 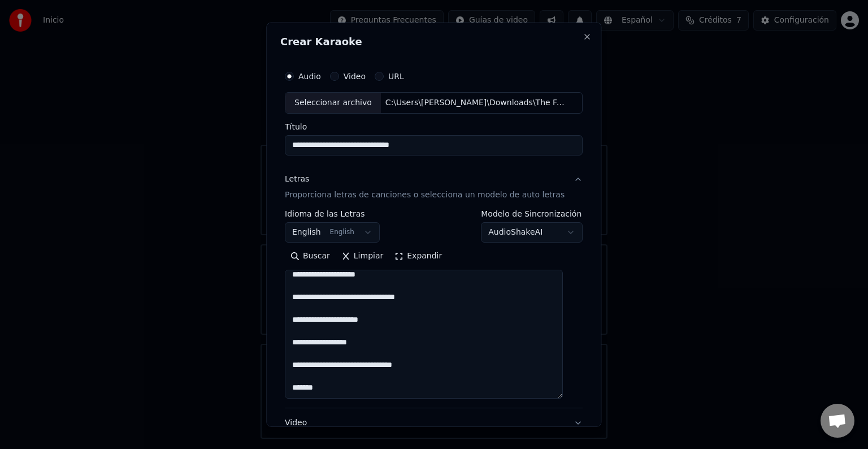 I want to click on div: Seleccionar archivo, so click(x=333, y=103).